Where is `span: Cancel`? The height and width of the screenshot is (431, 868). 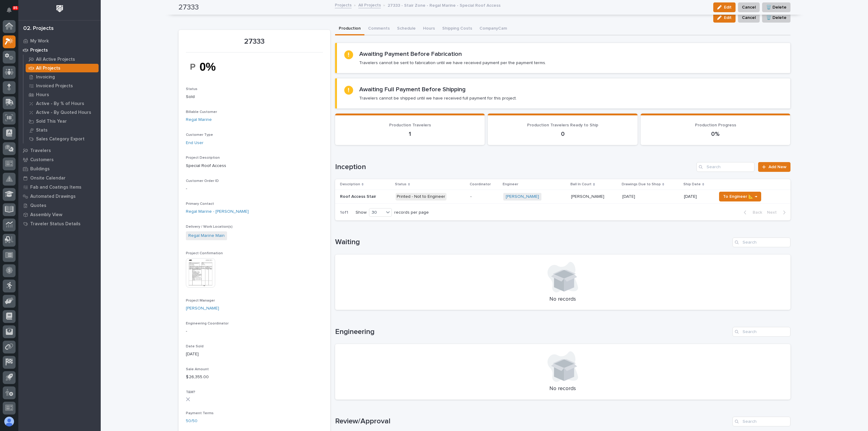 span: Cancel is located at coordinates (749, 18).